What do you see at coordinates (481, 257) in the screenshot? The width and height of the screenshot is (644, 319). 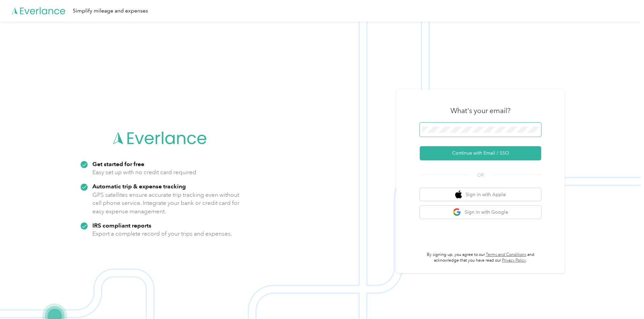 I see `p: By signing up, you agree to our and acknowledge that you have read our .` at bounding box center [481, 257].